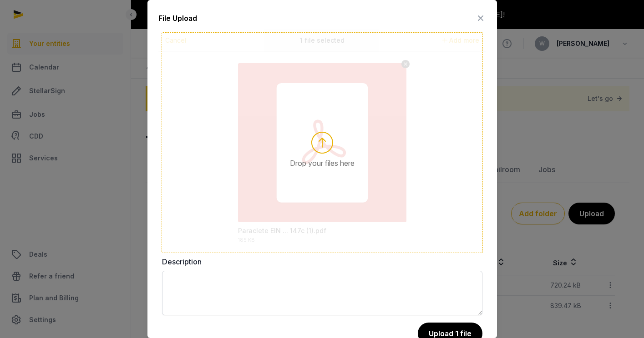 The image size is (644, 338). What do you see at coordinates (322, 262) in the screenshot?
I see `label: Description` at bounding box center [322, 262].